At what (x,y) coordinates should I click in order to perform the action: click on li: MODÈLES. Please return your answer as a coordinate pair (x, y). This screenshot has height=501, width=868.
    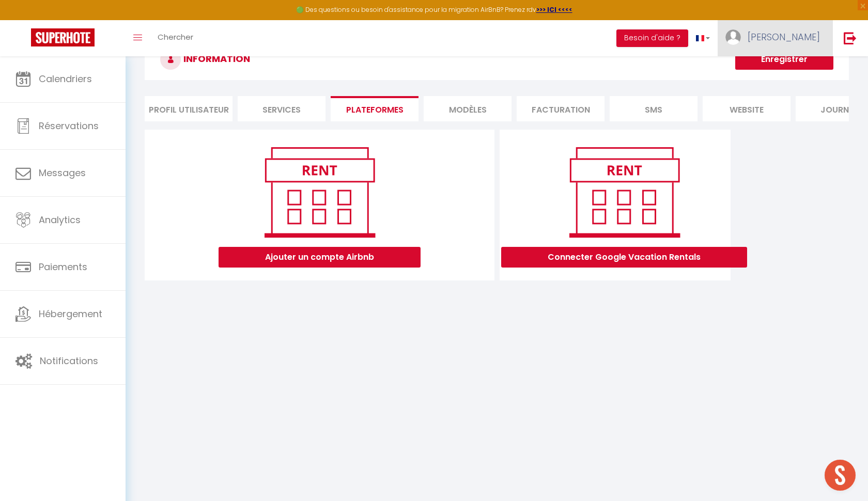
    Looking at the image, I should click on (468, 109).